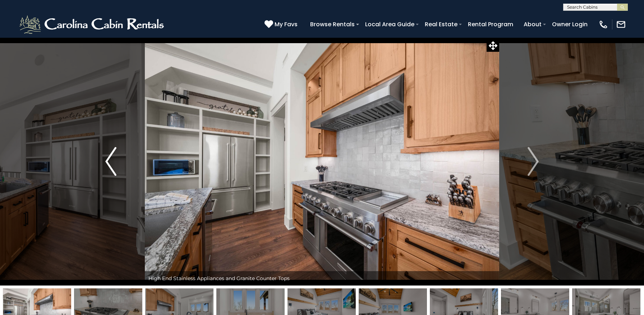  Describe the element at coordinates (441, 24) in the screenshot. I see `a: Real Estate` at that location.